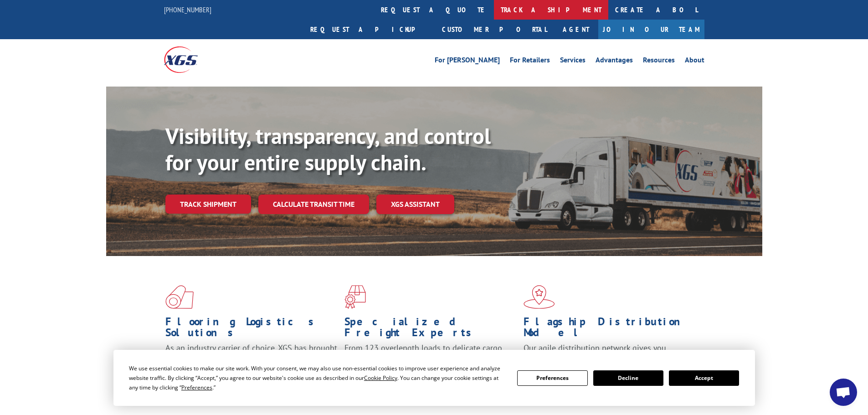  What do you see at coordinates (328, 149) in the screenshot?
I see `b: Visibility, transparency, and control for your entire supply chain.` at bounding box center [328, 149].